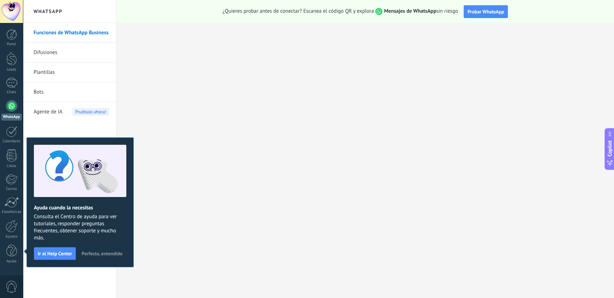  Describe the element at coordinates (80, 208) in the screenshot. I see `h2: Ayuda cuando la necesitas` at that location.